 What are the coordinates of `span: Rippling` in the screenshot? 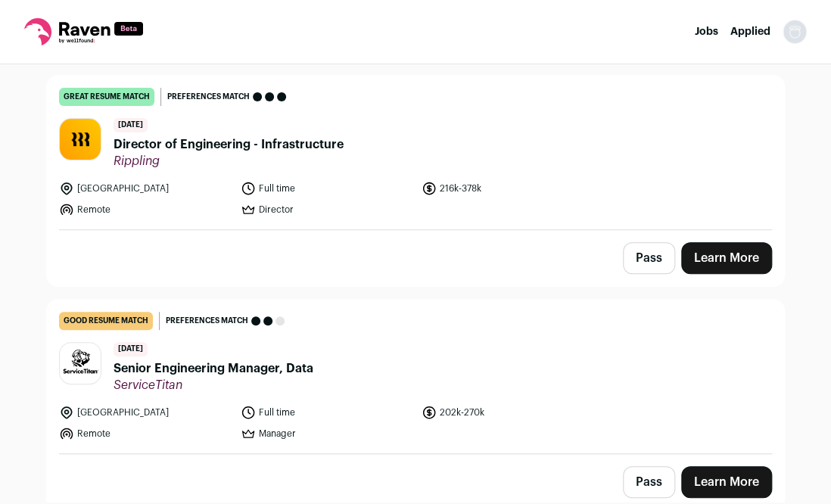 It's located at (228, 161).